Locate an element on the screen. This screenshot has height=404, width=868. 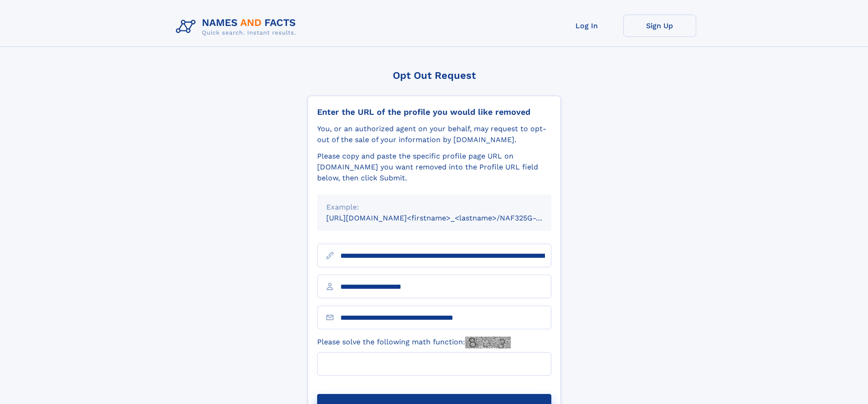
a: Log In is located at coordinates (587, 25).